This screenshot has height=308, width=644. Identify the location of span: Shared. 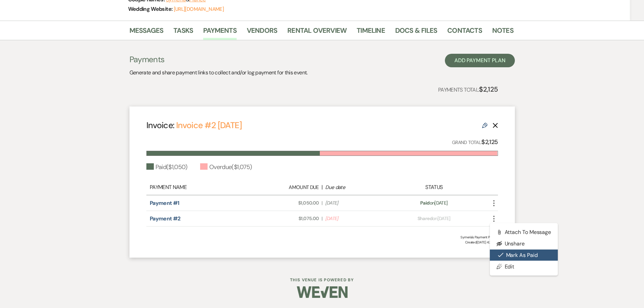
(425, 219).